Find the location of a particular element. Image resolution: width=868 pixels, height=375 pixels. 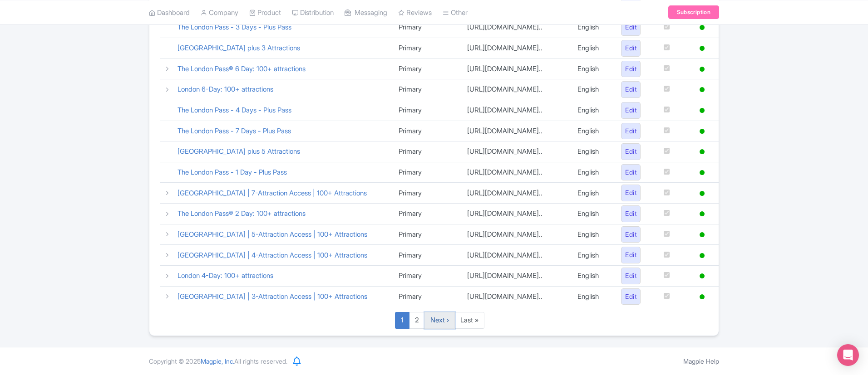

a: Magpie Help is located at coordinates (701, 361).